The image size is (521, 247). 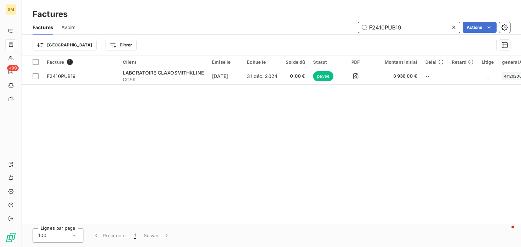 What do you see at coordinates (11, 9) in the screenshot?
I see `div: GM` at bounding box center [11, 9].